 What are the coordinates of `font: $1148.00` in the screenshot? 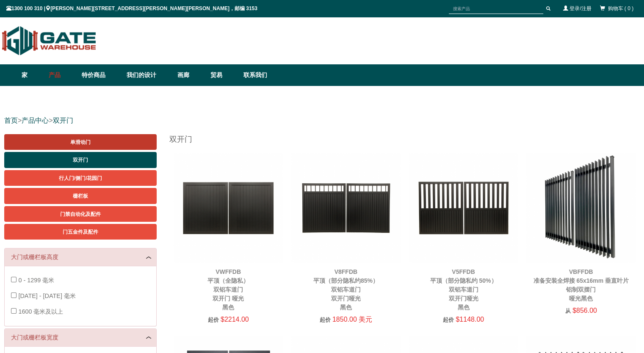 It's located at (470, 319).